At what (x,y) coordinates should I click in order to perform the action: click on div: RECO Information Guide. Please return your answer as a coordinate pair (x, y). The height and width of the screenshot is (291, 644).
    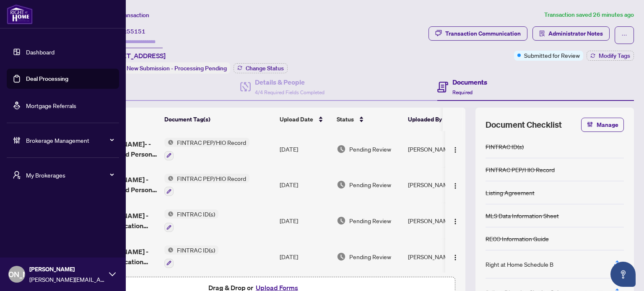
    Looking at the image, I should click on (517, 238).